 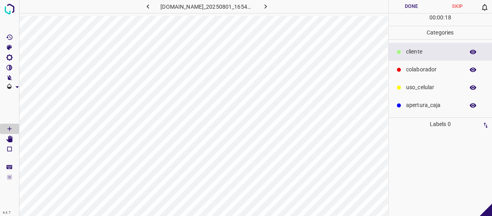 I want to click on div: 4.3.7, so click(x=7, y=213).